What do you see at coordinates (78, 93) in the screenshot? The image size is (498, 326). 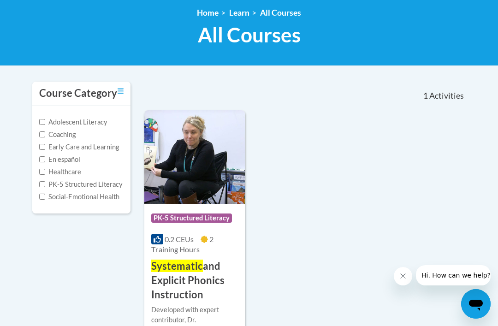 I see `h3: Course Category` at bounding box center [78, 93].